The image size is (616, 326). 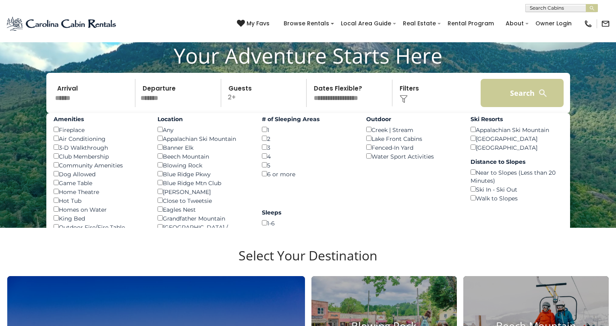 What do you see at coordinates (100, 139) in the screenshot?
I see `div: Air Conditioning` at bounding box center [100, 139].